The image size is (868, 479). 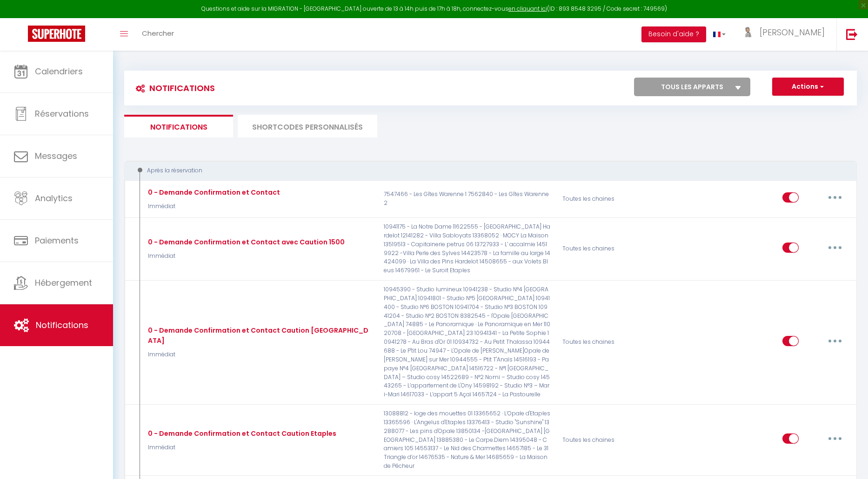 I want to click on li: Notifications, so click(x=178, y=126).